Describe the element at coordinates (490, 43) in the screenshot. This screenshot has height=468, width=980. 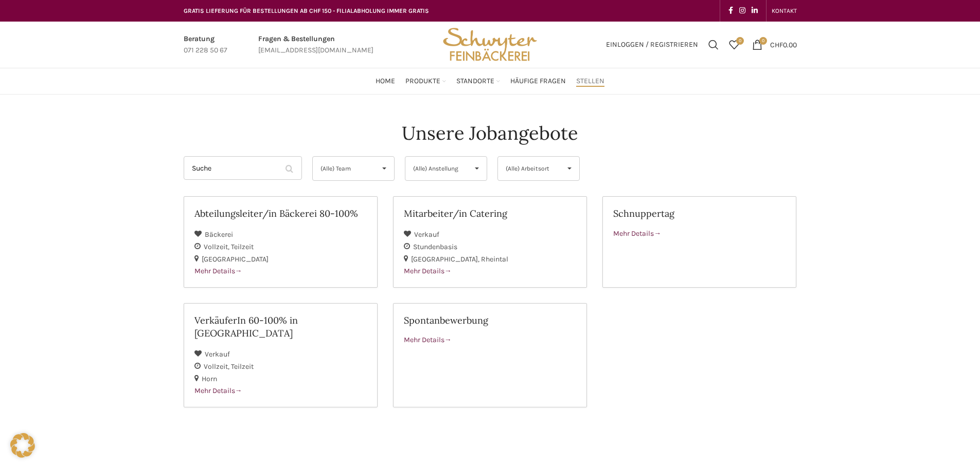
I see `a: Site logo` at that location.